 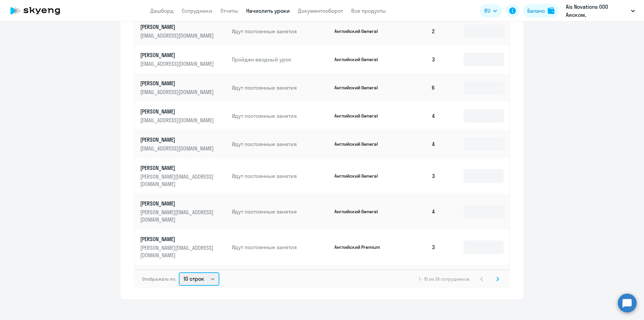 What do you see at coordinates (417, 32) in the screenshot?
I see `td: 2` at bounding box center [417, 32].